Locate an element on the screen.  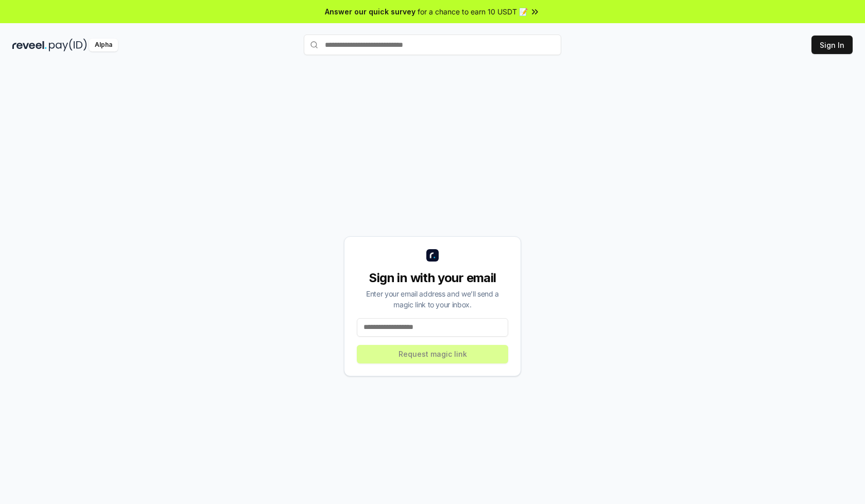
div: Alpha is located at coordinates (104, 45).